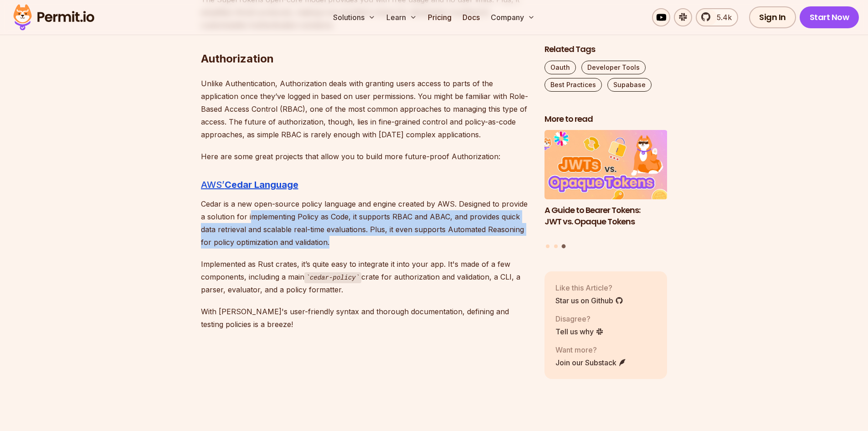 Image resolution: width=868 pixels, height=431 pixels. I want to click on a: Star us on Github, so click(589, 300).